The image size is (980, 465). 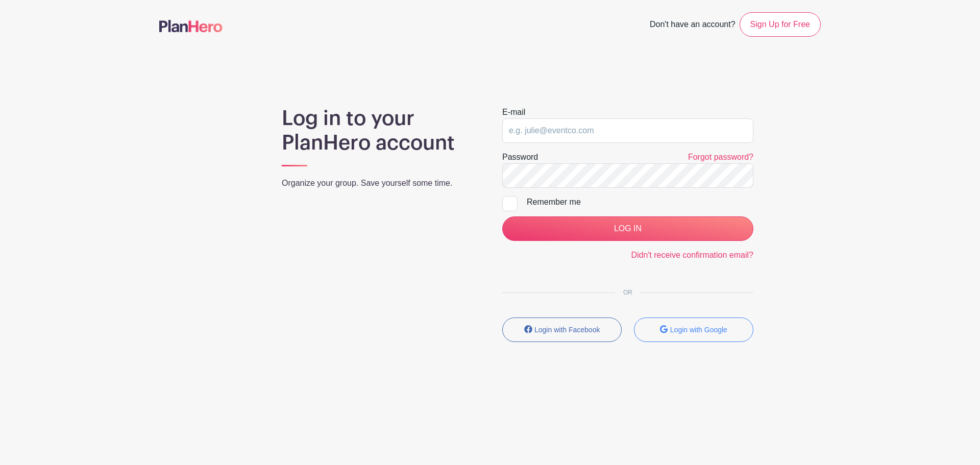 What do you see at coordinates (567, 330) in the screenshot?
I see `small: Login with Facebook` at bounding box center [567, 330].